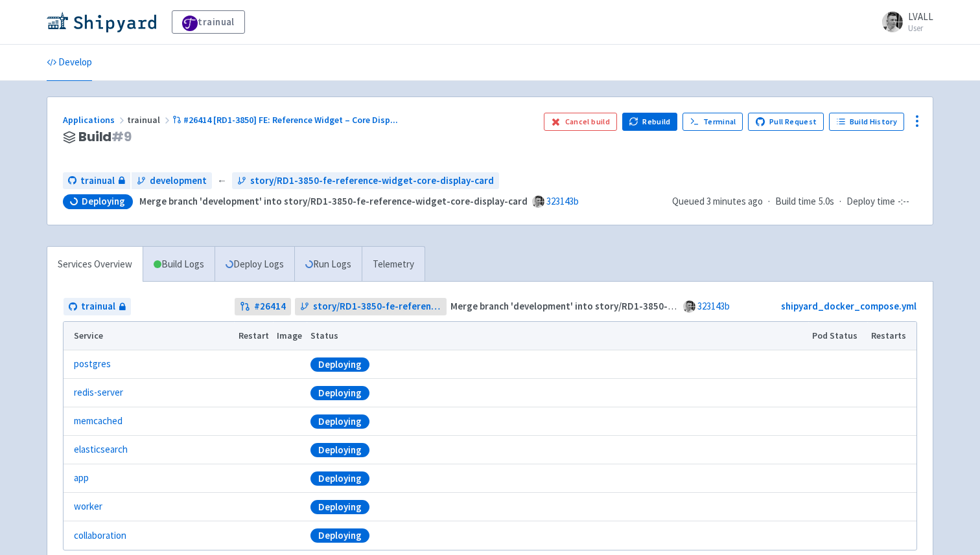 The width and height of the screenshot is (980, 555). I want to click on a: worker, so click(88, 506).